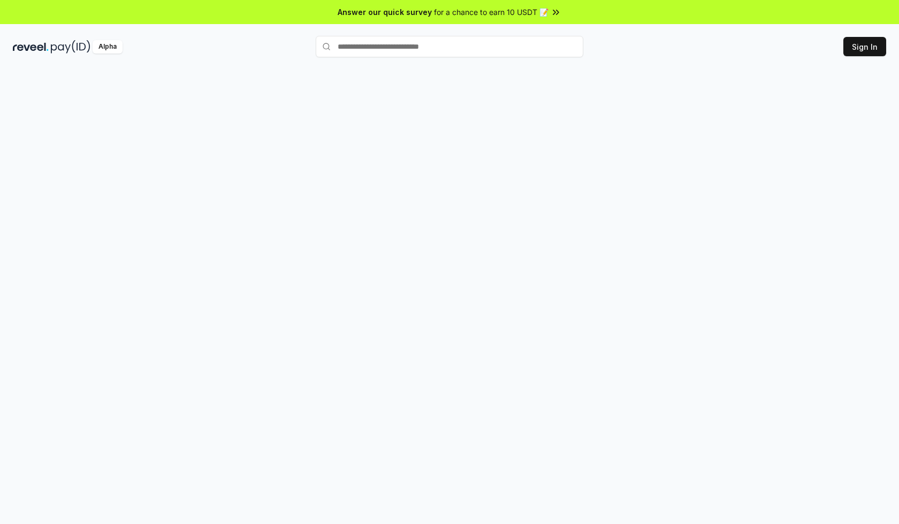 This screenshot has width=899, height=524. Describe the element at coordinates (31, 47) in the screenshot. I see `img: reveel_dark` at that location.